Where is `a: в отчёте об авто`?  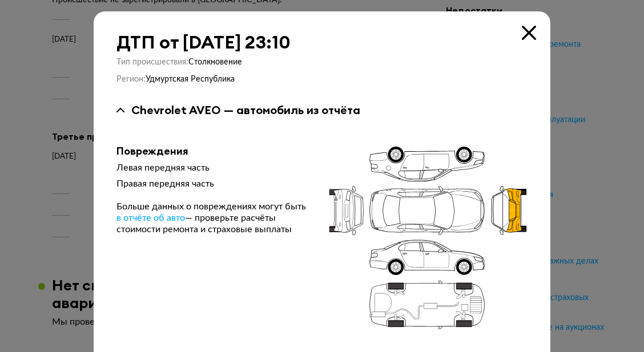 a: в отчёте об авто is located at coordinates (150, 218).